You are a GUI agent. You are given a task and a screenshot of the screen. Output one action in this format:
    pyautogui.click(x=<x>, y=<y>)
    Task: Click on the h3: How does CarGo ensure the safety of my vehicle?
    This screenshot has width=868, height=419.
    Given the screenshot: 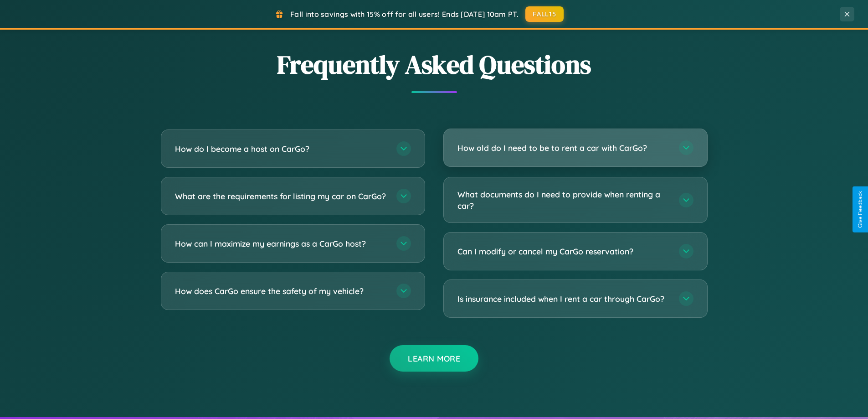 What is the action you would take?
    pyautogui.click(x=281, y=291)
    